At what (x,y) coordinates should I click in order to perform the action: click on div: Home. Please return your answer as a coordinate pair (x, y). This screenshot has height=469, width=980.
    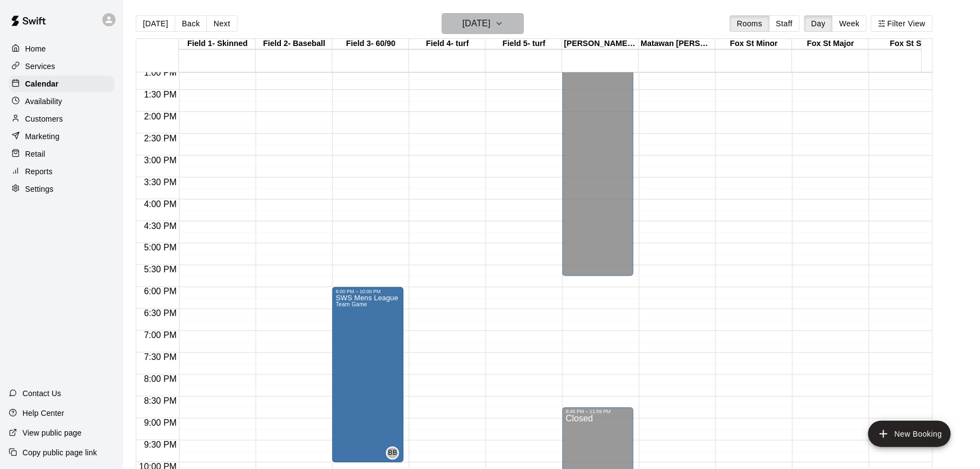
    Looking at the image, I should click on (62, 48).